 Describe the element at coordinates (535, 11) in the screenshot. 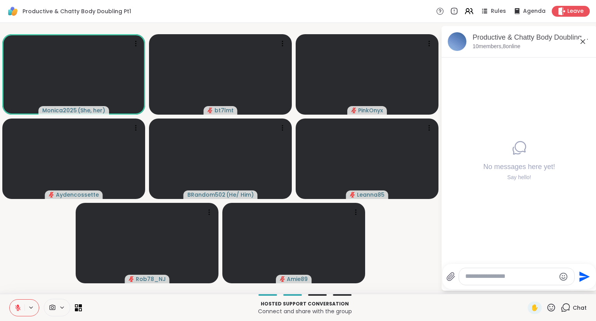

I see `span: Agenda` at that location.